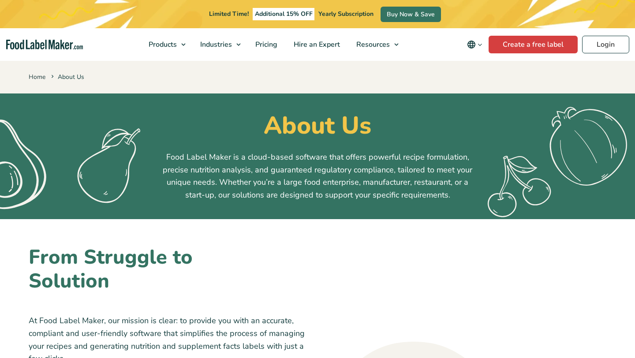 This screenshot has width=635, height=358. Describe the element at coordinates (67, 77) in the screenshot. I see `span: About Us` at that location.